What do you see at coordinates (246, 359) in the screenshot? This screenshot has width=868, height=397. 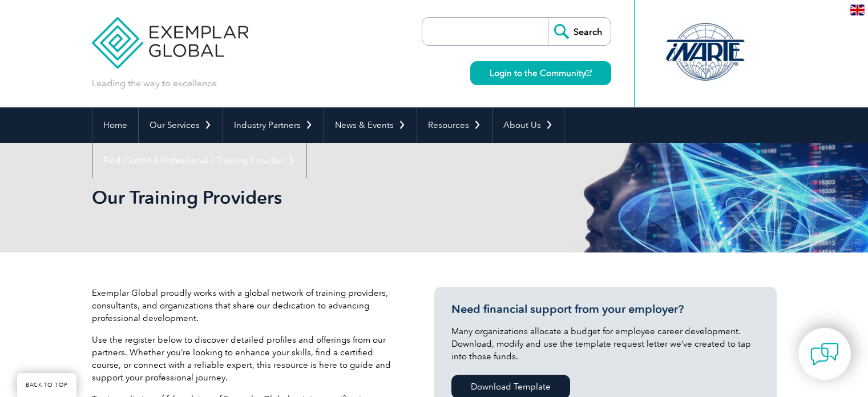 I see `p: Use the register below to discover detailed profiles and offerings from our partners. Whether you...` at bounding box center [246, 359].